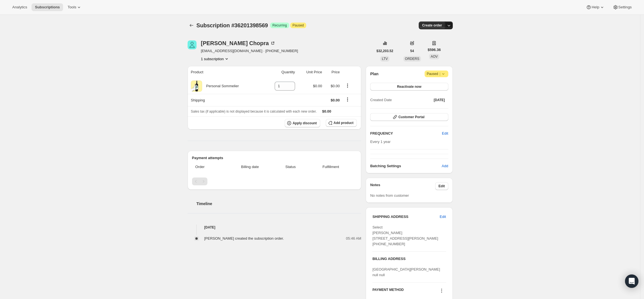 The height and width of the screenshot is (299, 644). I want to click on th: Order, so click(208, 167).